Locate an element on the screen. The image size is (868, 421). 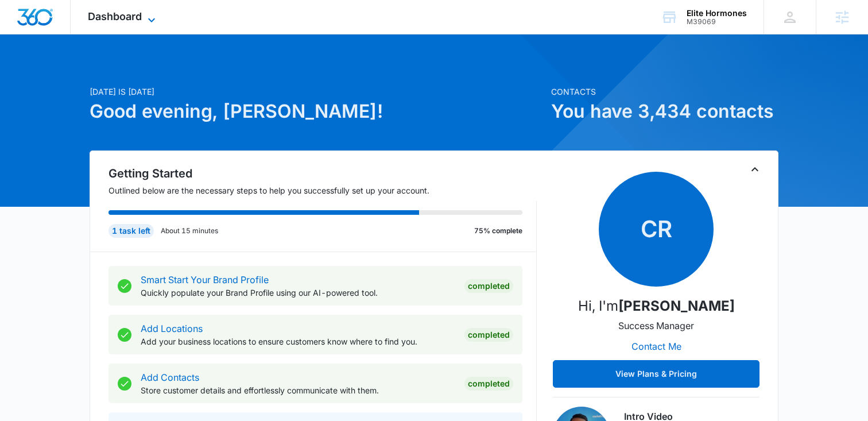
a: Add Locations is located at coordinates (171, 329).